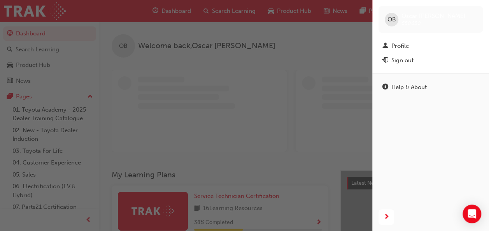 The width and height of the screenshot is (489, 231). What do you see at coordinates (472, 214) in the screenshot?
I see `div: Open Intercom Messenger` at bounding box center [472, 214].